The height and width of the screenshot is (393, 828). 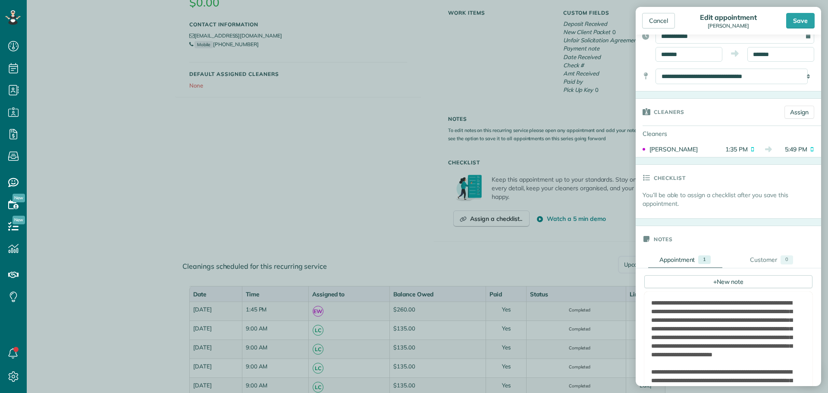 I want to click on div: Cleaners, so click(x=666, y=134).